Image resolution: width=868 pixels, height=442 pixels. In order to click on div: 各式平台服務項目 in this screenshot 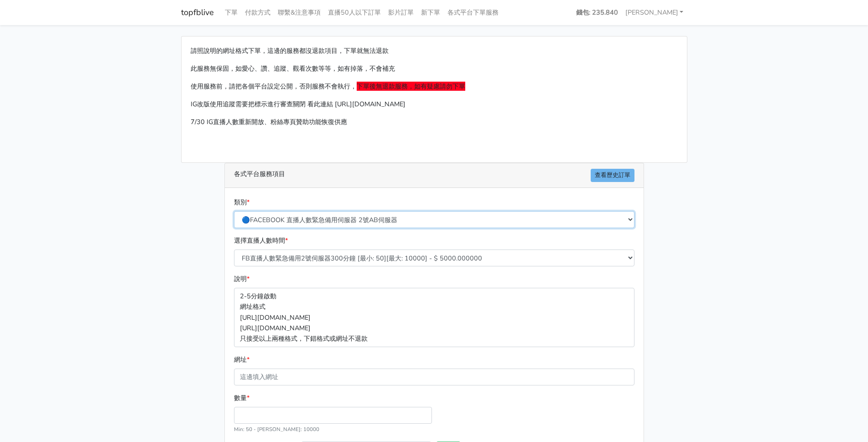, I will do `click(434, 176)`.